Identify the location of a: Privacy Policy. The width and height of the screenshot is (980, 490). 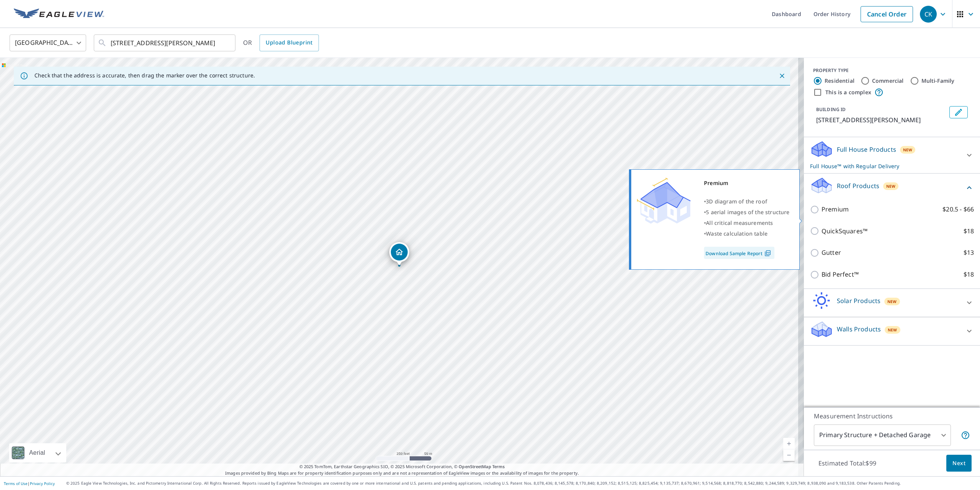
(42, 484).